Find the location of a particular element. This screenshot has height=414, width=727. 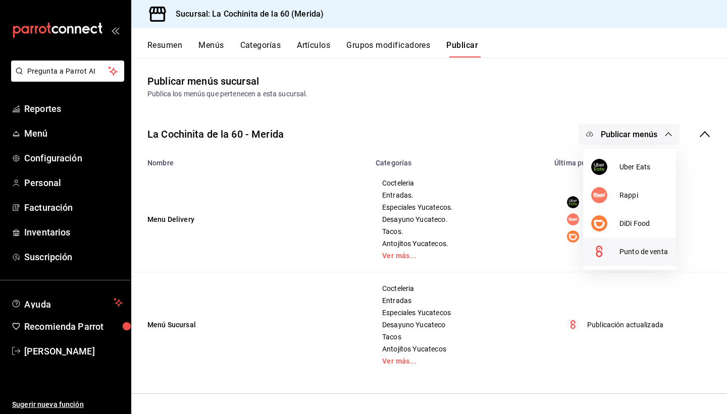

img: 3xvTHWGUC4cxsha7c3oen4VWG2LUsyXzfUAAAAASUVORK5CYII= is located at coordinates (599, 195).